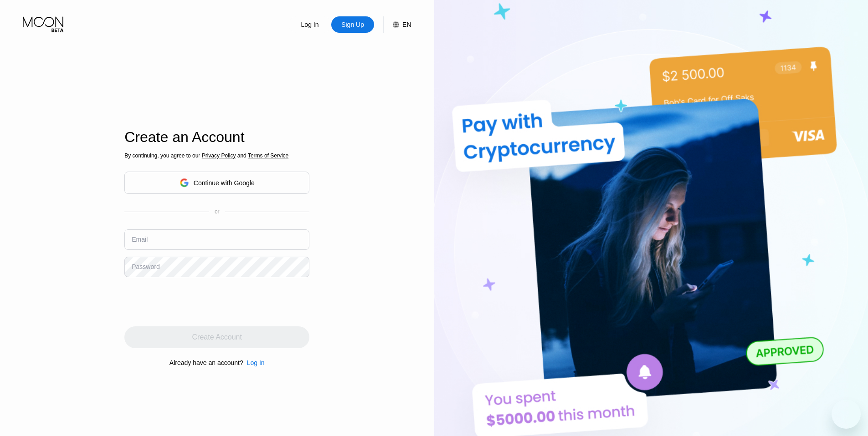  Describe the element at coordinates (353, 24) in the screenshot. I see `div: Sign Up` at that location.